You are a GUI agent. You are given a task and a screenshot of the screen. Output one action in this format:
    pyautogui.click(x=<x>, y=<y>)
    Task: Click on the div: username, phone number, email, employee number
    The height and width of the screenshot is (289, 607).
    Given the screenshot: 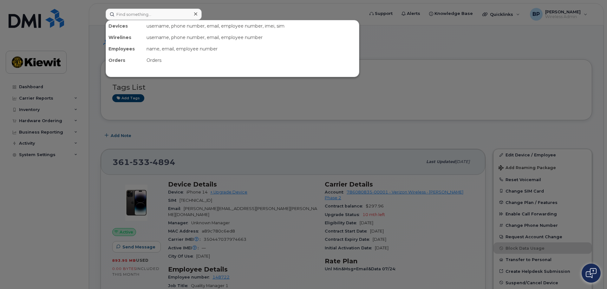 What is the action you would take?
    pyautogui.click(x=251, y=37)
    